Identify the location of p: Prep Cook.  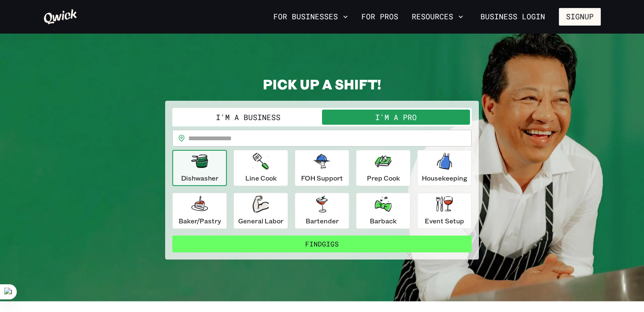
(383, 178).